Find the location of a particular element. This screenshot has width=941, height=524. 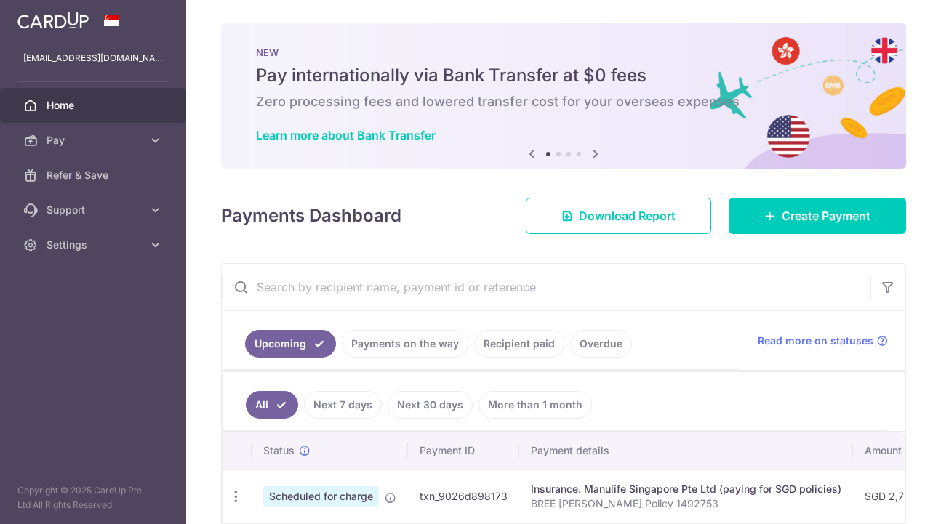

span: Create Payment is located at coordinates (826, 216).